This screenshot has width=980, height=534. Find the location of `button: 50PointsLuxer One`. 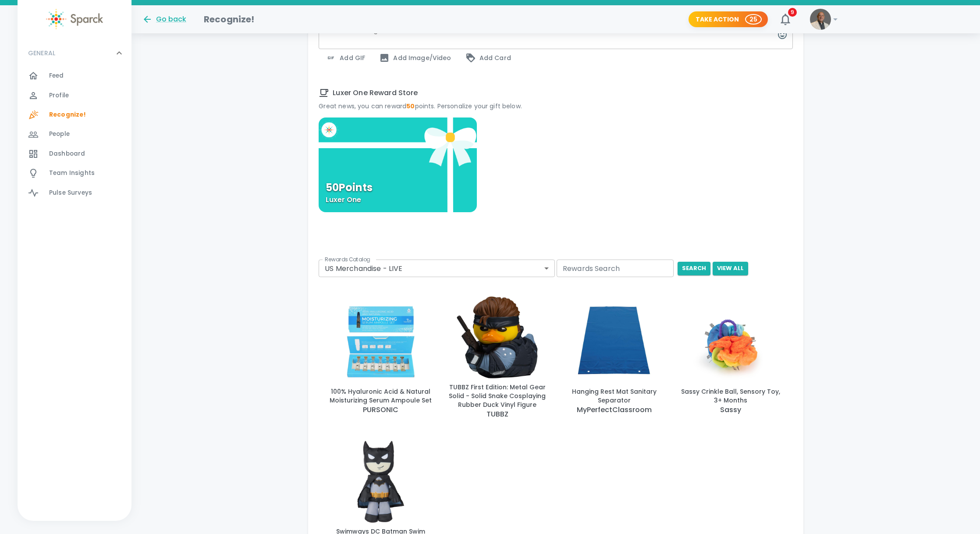

button: 50PointsLuxer One is located at coordinates (397, 165).